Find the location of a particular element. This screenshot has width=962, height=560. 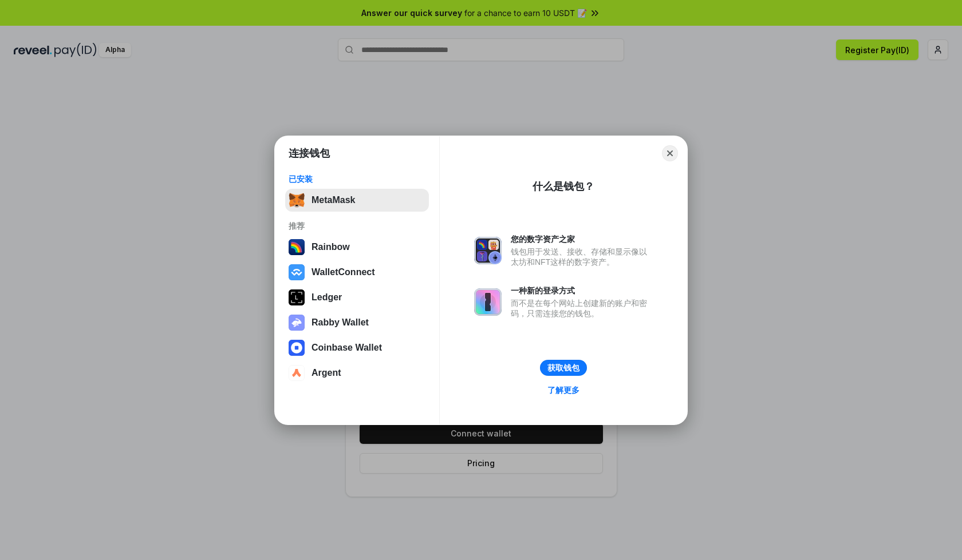

button: Rainbow is located at coordinates (357, 248).